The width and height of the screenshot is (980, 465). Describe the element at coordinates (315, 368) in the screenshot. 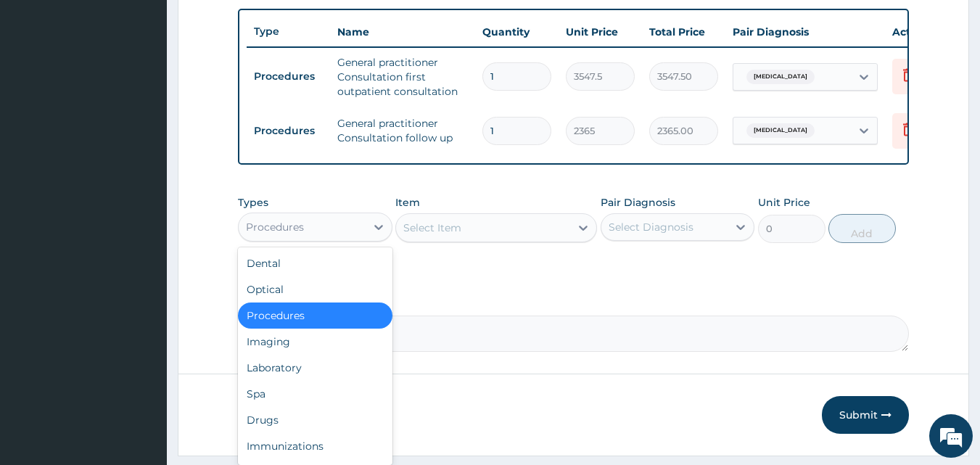

I see `div: Laboratory` at that location.